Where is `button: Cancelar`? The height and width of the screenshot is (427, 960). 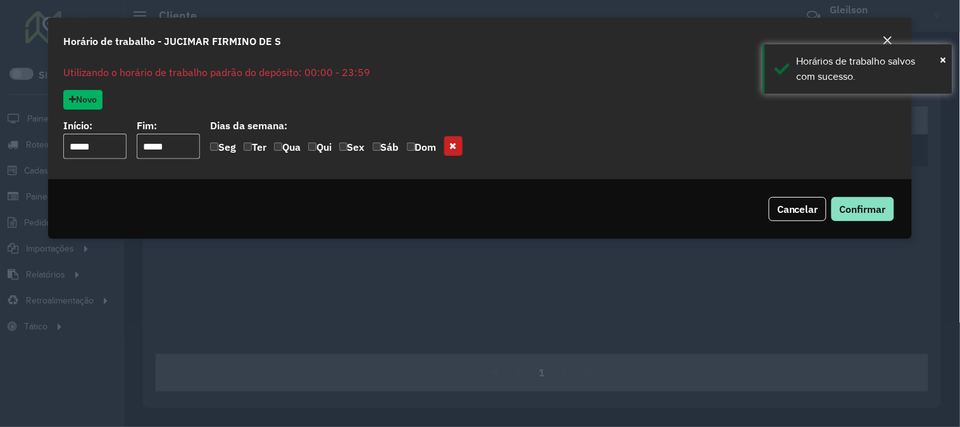 button: Cancelar is located at coordinates (797, 209).